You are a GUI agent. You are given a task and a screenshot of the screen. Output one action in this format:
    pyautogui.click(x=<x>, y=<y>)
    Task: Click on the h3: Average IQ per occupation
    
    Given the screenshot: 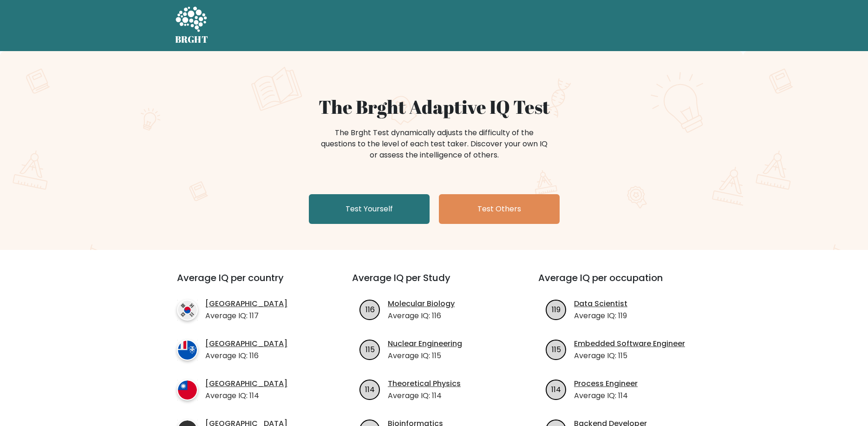 What is the action you would take?
    pyautogui.click(x=620, y=283)
    